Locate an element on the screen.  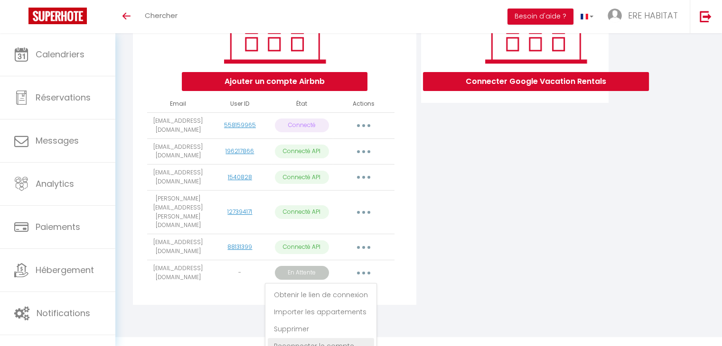
th: Email is located at coordinates (178, 104).